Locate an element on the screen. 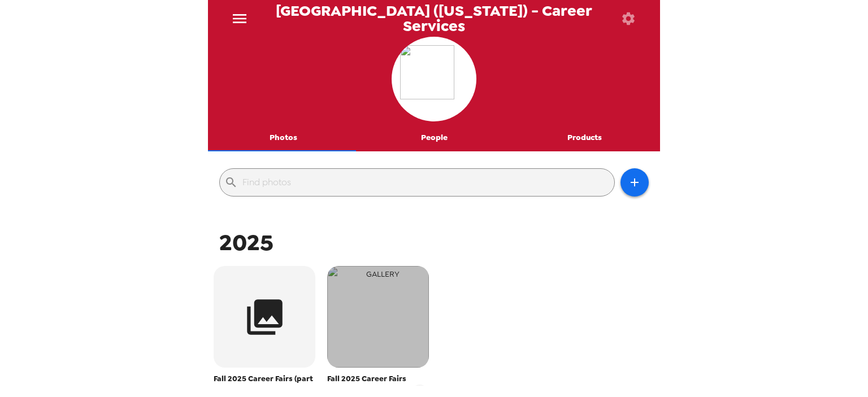  span: 17 headshots is located at coordinates (344, 389).